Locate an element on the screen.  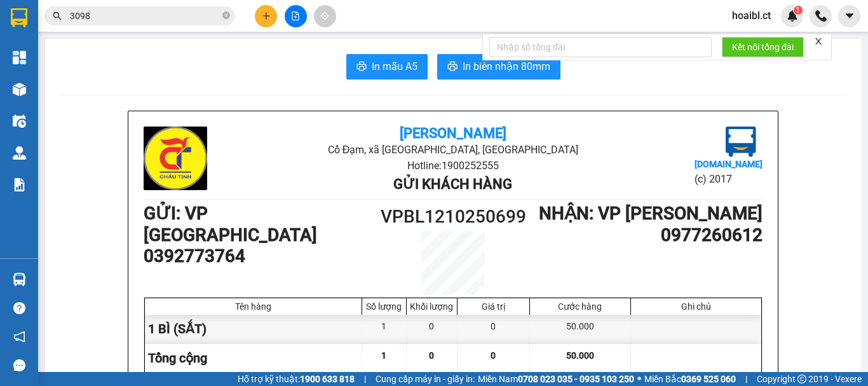
span: In biên nhận 80mm is located at coordinates (507, 66).